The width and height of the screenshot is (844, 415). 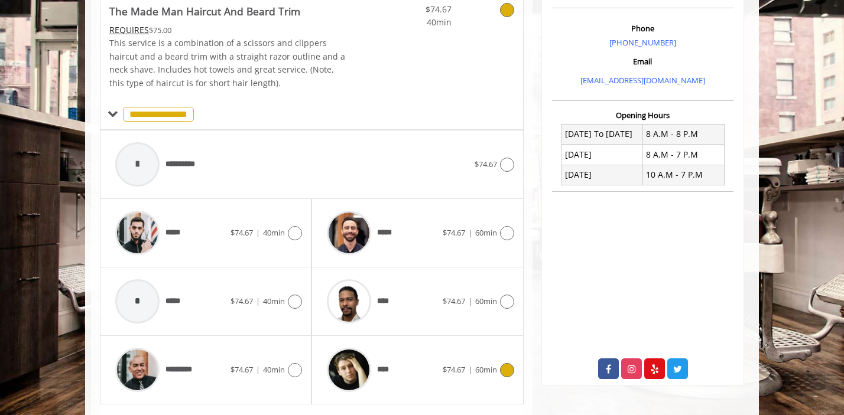 What do you see at coordinates (129, 30) in the screenshot?
I see `span: This service needs some Advance to be paid before we block your appointment` at bounding box center [129, 30].